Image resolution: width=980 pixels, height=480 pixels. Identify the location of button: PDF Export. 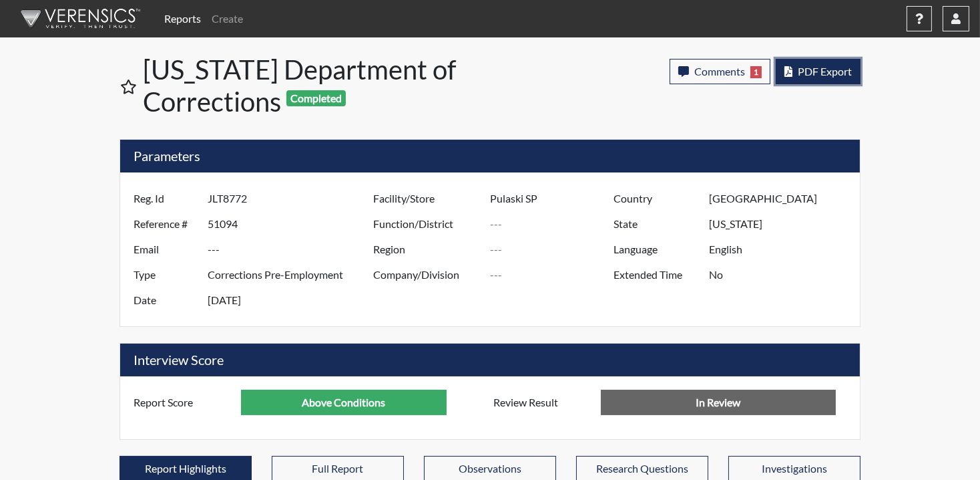
(818, 71).